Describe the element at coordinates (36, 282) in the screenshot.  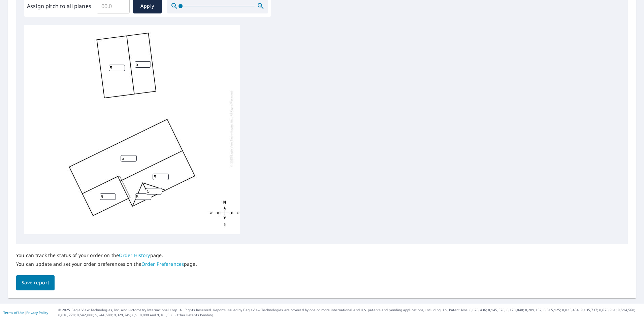
I see `button: Save report` at that location.